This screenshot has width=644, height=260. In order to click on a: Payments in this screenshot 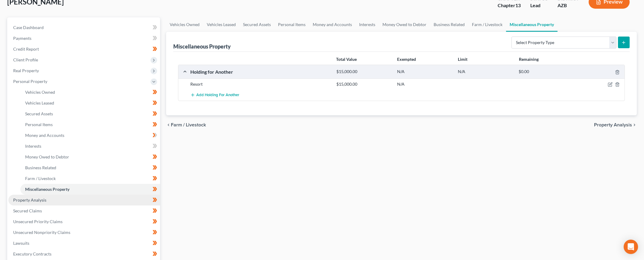, I will do `click(84, 39)`.